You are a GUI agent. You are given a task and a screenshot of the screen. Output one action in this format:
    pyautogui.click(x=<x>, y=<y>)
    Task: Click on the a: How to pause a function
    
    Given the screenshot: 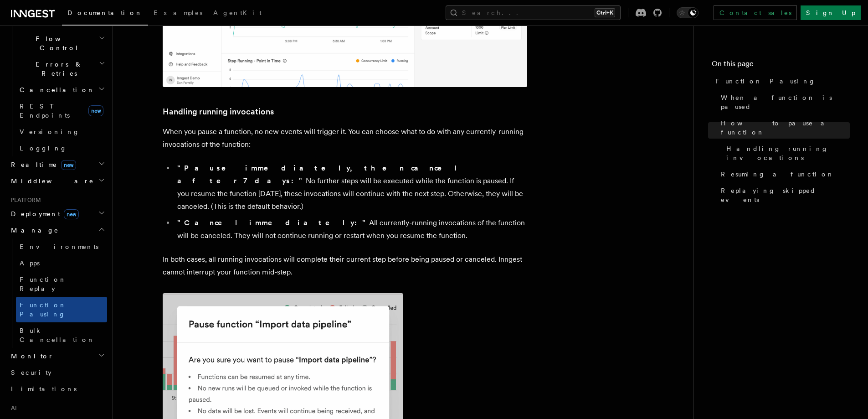 What is the action you would take?
    pyautogui.click(x=783, y=128)
    